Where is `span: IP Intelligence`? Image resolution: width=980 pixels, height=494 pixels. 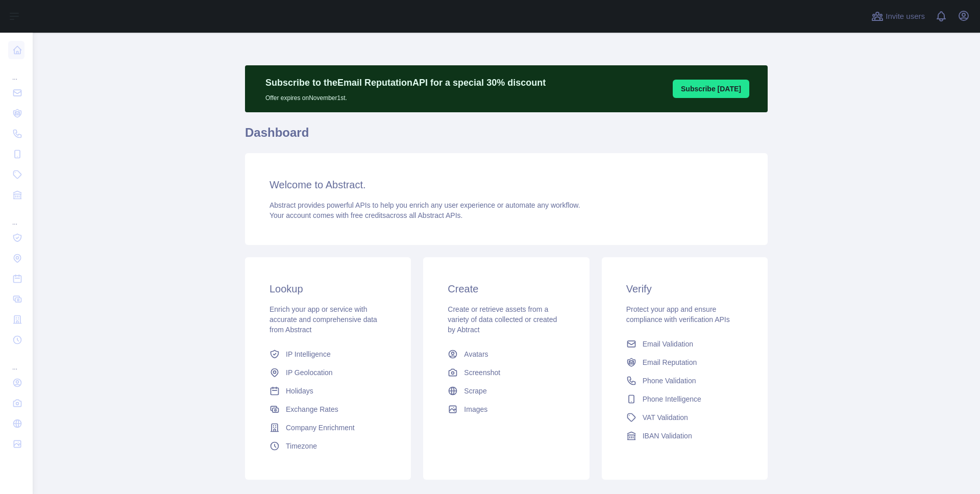 span: IP Intelligence is located at coordinates (309, 354).